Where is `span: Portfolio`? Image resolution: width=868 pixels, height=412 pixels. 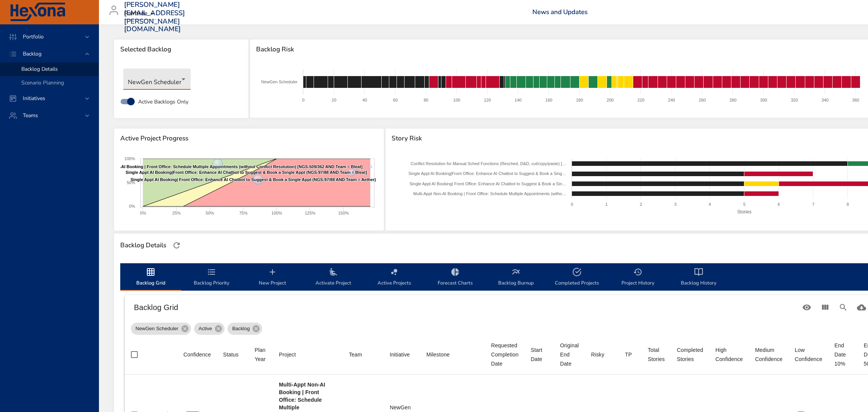 span: Portfolio is located at coordinates (33, 37).